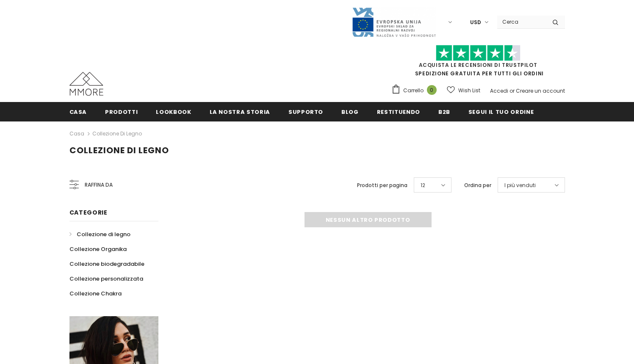 The image size is (634, 364). I want to click on span: SPEDIZIONE GRATUITA PER TUTTI GLI ORDINI, so click(478, 63).